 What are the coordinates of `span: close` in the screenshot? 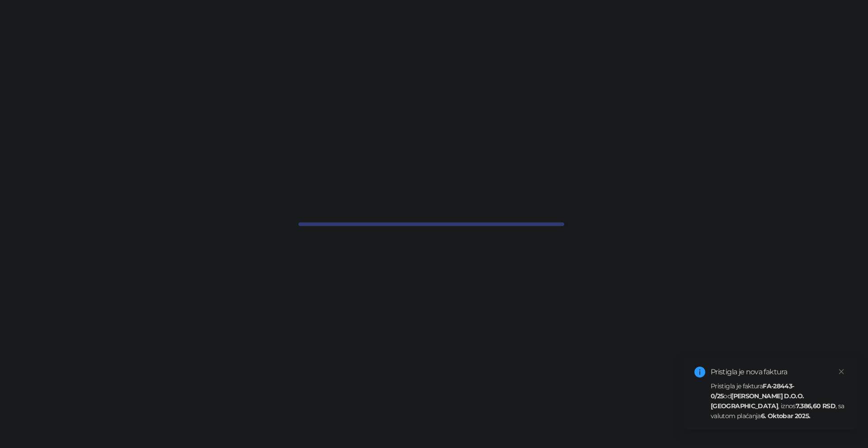 It's located at (842, 372).